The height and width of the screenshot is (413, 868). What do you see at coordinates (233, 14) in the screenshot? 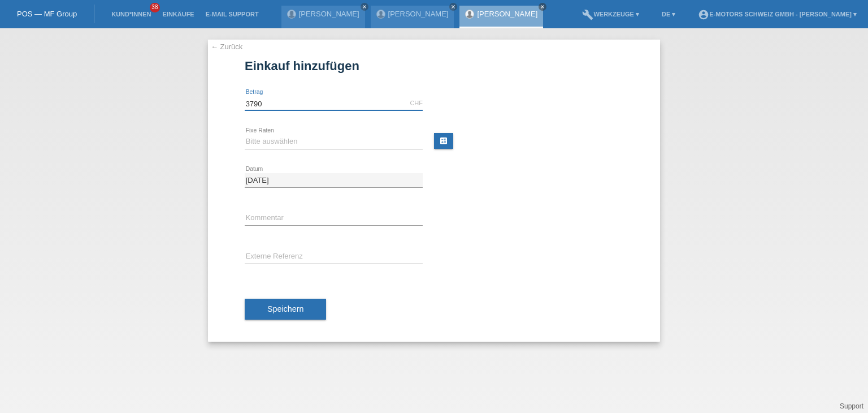
I see `a: E-Mail Support` at bounding box center [233, 14].